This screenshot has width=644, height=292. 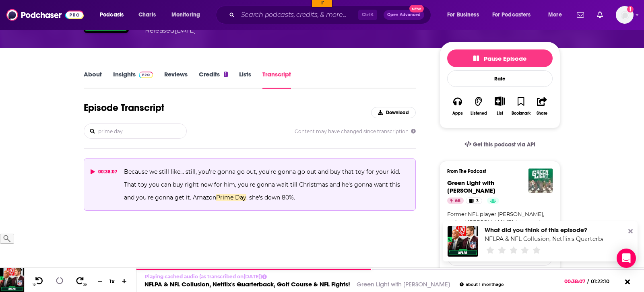 I want to click on span: Get this podcast via API, so click(x=504, y=144).